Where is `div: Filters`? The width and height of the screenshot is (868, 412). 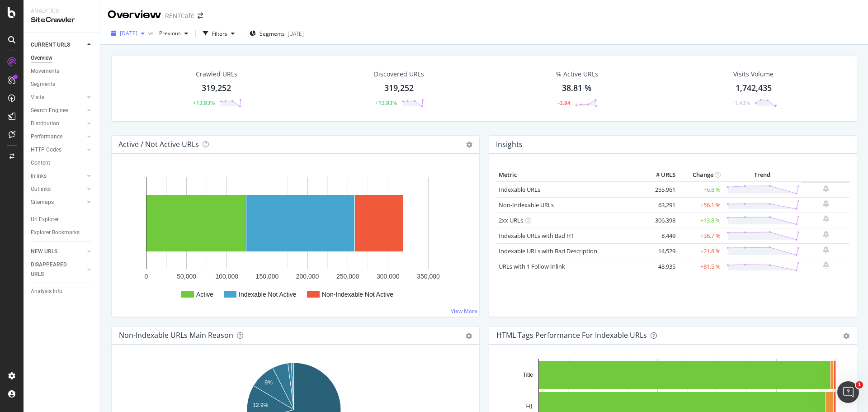 div: Filters is located at coordinates (220, 34).